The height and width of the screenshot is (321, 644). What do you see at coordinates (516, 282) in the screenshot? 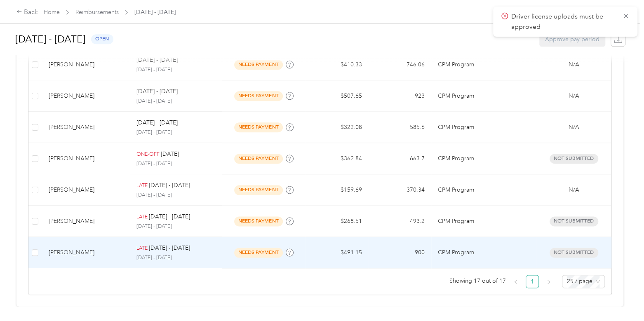
I see `button: left` at bounding box center [516, 282].